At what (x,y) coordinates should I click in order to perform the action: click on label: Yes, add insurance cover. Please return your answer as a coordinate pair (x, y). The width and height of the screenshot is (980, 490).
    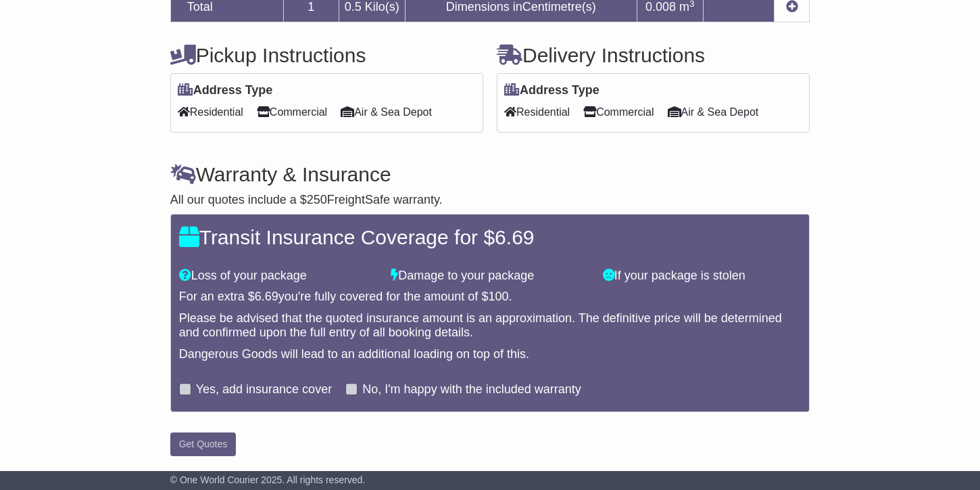
    Looking at the image, I should click on (263, 389).